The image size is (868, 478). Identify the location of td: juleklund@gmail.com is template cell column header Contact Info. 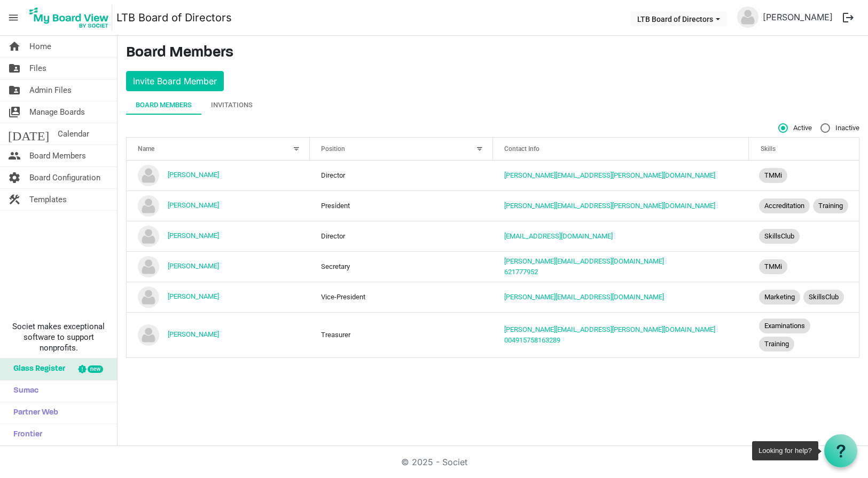
(621, 236).